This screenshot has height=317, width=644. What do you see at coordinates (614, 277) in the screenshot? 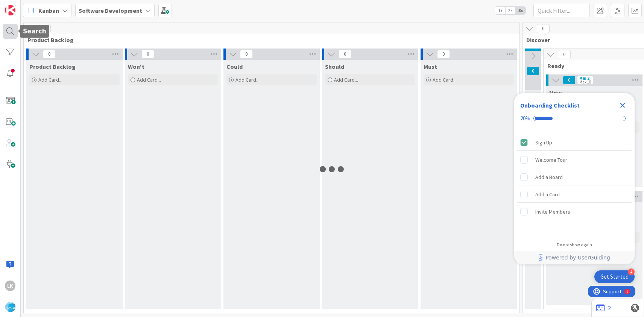
I see `div: Open Get Started checklist, remaining modules: 4` at bounding box center [614, 277].